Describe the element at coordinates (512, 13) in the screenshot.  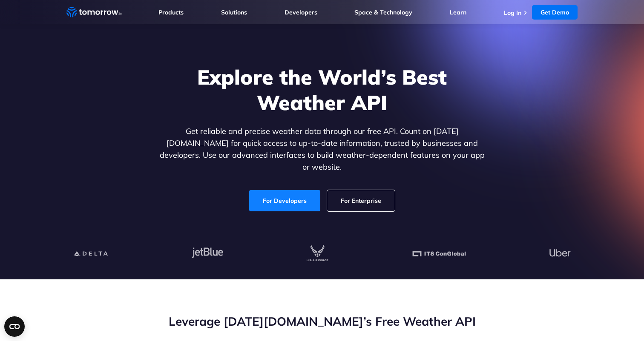
I see `a: Log In` at that location.